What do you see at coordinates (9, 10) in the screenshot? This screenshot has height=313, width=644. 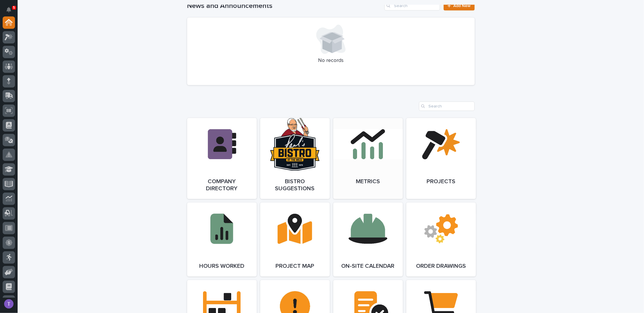 I see `button: Notifications` at bounding box center [9, 10].